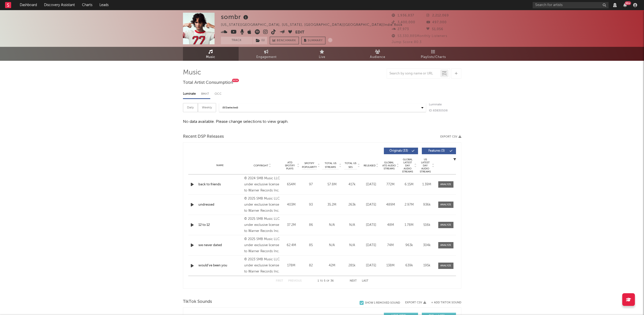 This screenshot has height=315, width=644. Describe the element at coordinates (261, 165) in the screenshot. I see `span: Copyright` at that location.